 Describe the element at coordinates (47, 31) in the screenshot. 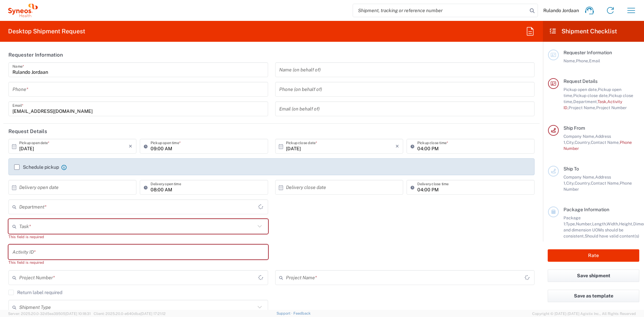

I see `h2: Desktop Shipment Request` at that location.